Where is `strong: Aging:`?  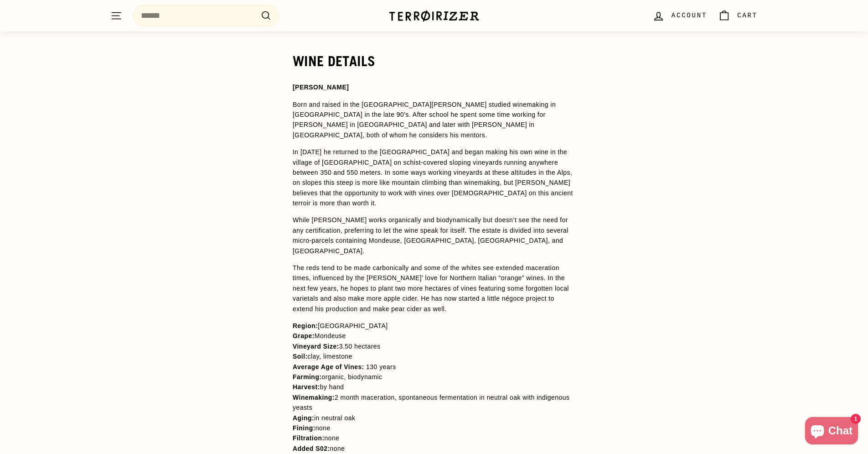
strong: Aging: is located at coordinates (303, 418).